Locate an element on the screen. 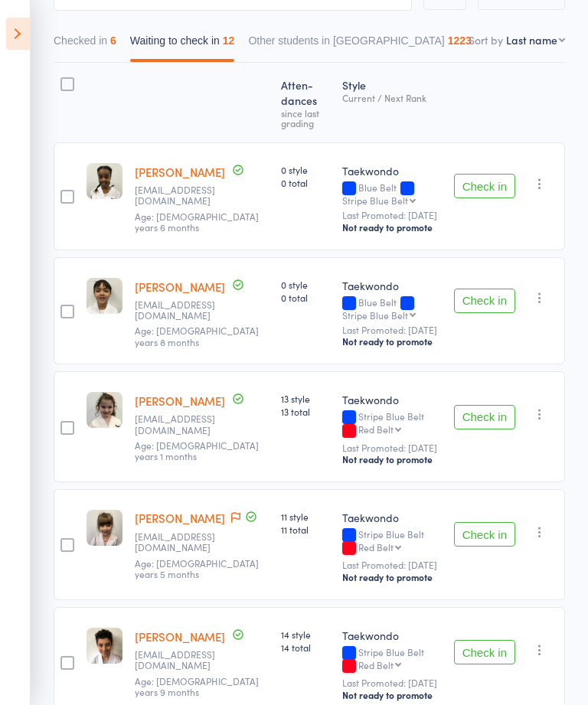 This screenshot has width=588, height=705. img: image1706915595.png is located at coordinates (104, 181).